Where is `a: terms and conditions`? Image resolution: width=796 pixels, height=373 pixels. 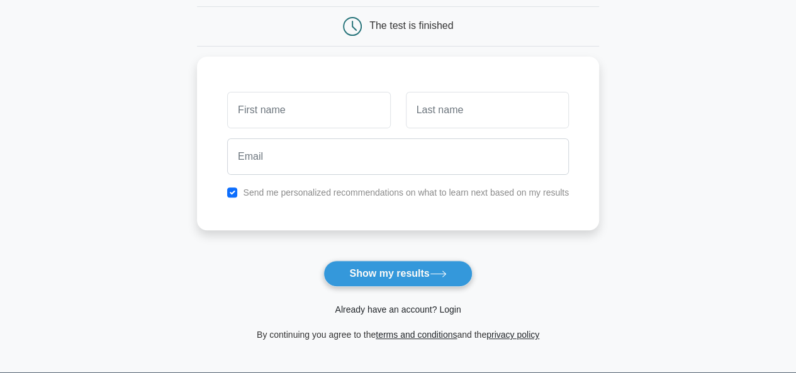 a: terms and conditions is located at coordinates (416, 335).